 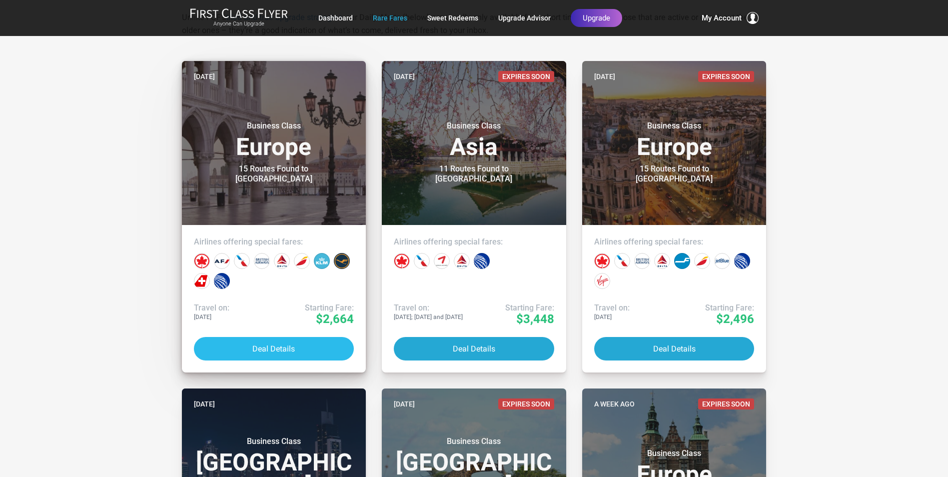 I want to click on div: Finnair, so click(x=682, y=261).